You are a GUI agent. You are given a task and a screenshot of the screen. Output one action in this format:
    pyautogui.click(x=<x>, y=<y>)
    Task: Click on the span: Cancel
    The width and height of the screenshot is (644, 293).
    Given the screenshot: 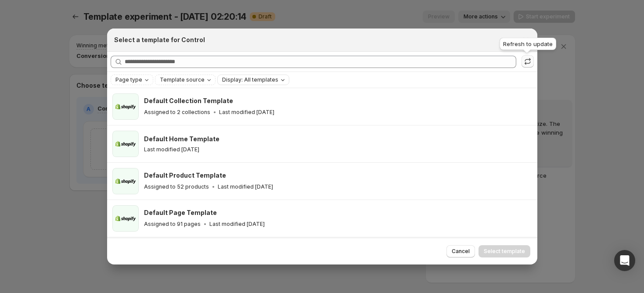 What is the action you would take?
    pyautogui.click(x=460, y=251)
    